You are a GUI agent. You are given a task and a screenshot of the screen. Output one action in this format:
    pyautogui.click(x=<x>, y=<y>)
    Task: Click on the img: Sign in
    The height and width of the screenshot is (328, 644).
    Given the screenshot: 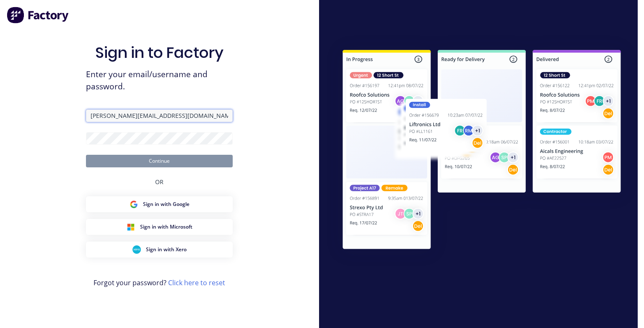 What is the action you would take?
    pyautogui.click(x=482, y=151)
    